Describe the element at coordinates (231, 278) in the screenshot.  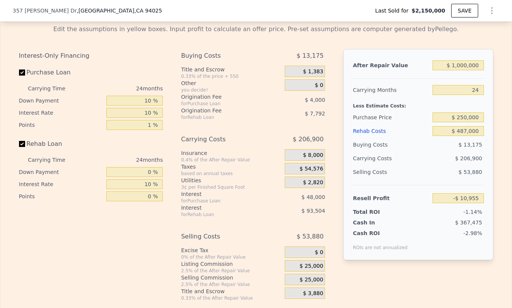
I see `div: Selling Commission` at that location.